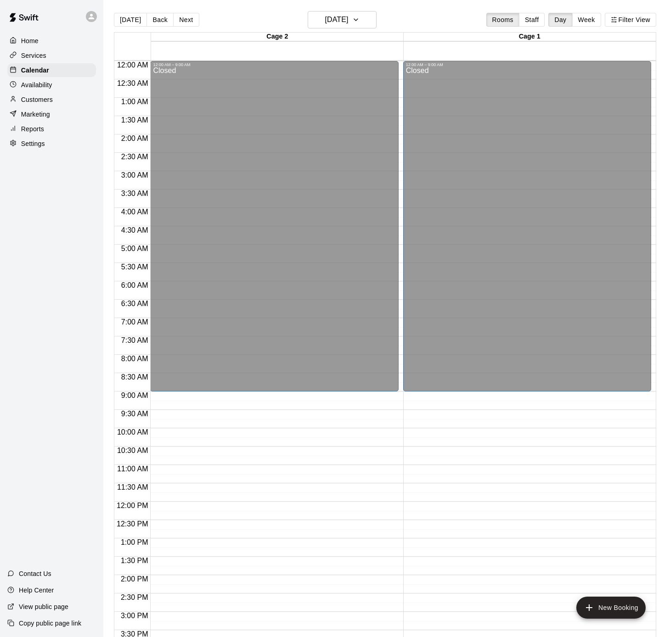 This screenshot has width=670, height=637. What do you see at coordinates (30, 41) in the screenshot?
I see `p: Home` at bounding box center [30, 41].